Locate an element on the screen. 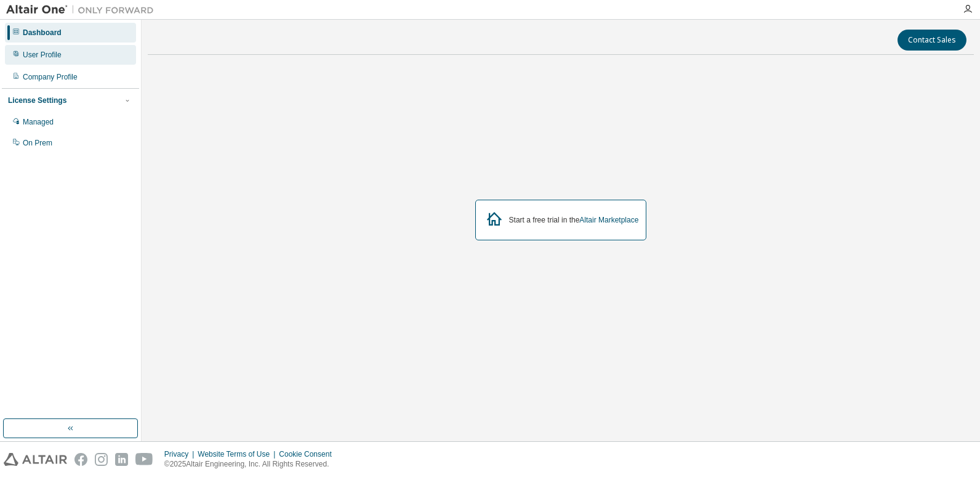 This screenshot has width=980, height=477. div: Company Profile is located at coordinates (50, 77).